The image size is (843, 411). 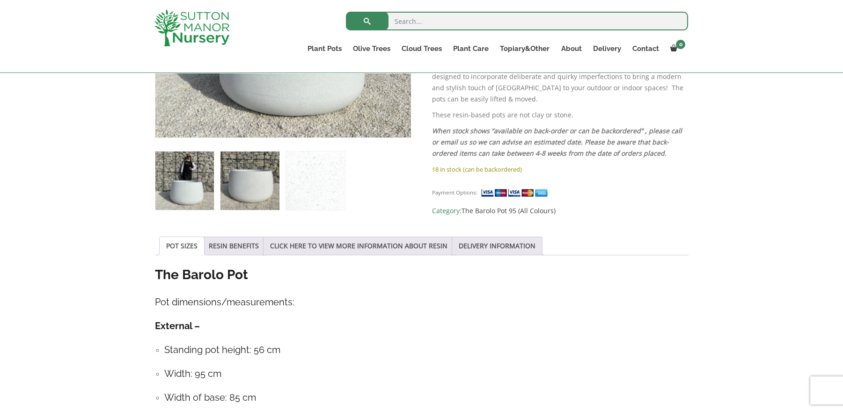 What do you see at coordinates (471, 49) in the screenshot?
I see `a: Plant Care` at bounding box center [471, 49].